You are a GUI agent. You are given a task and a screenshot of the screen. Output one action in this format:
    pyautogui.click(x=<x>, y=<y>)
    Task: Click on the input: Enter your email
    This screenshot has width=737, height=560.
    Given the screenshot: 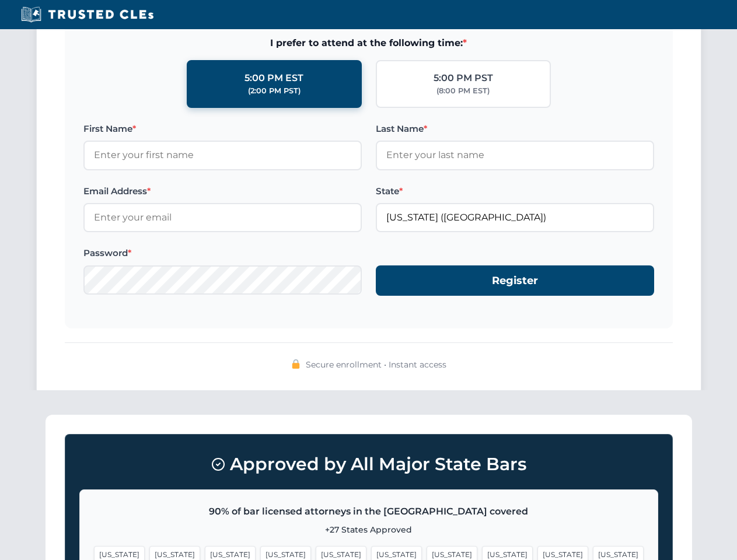 What is the action you would take?
    pyautogui.click(x=223, y=217)
    